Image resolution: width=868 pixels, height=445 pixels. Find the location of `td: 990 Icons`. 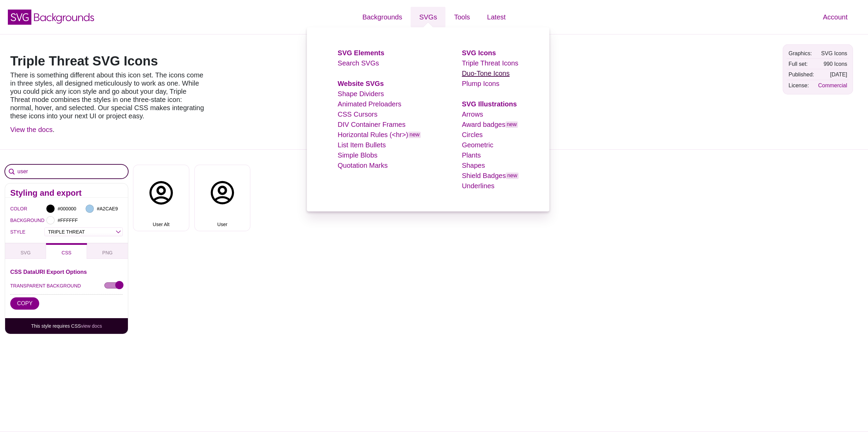

td: 990 Icons is located at coordinates (833, 64).